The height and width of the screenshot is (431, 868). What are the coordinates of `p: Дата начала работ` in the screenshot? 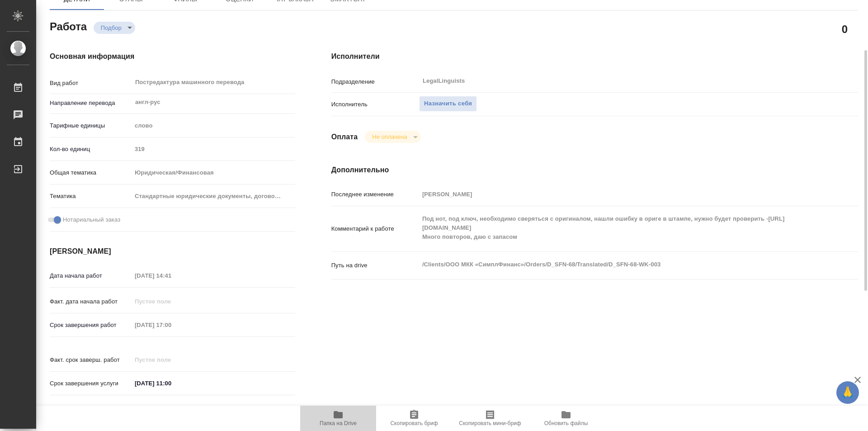 It's located at (90, 276).